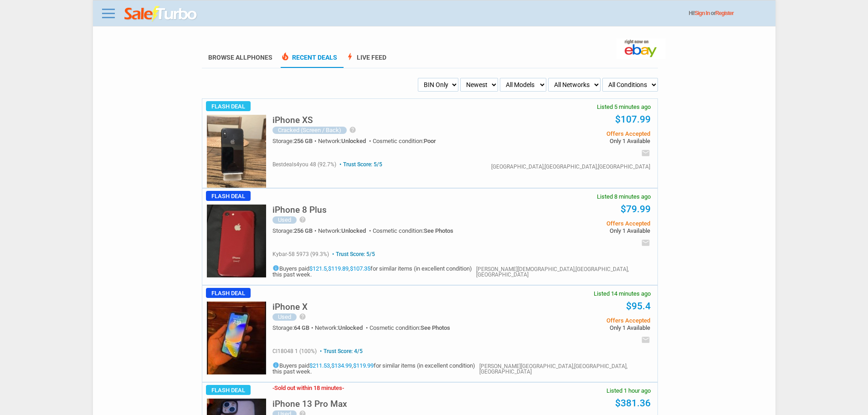 The height and width of the screenshot is (415, 868). I want to click on a: $119.89, so click(338, 268).